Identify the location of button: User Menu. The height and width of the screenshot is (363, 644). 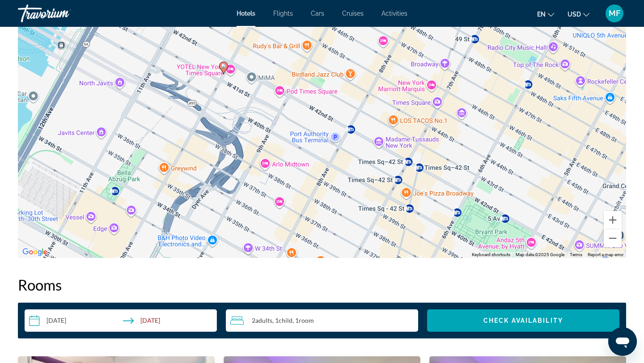
(615, 14).